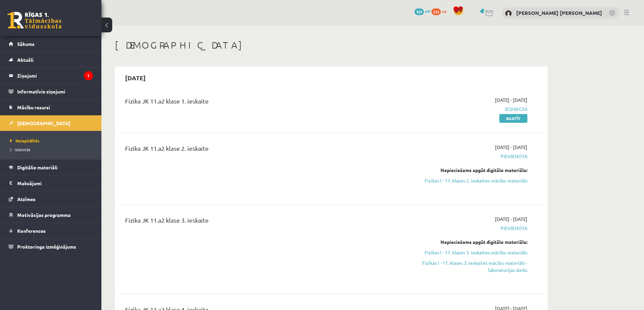  What do you see at coordinates (50, 91) in the screenshot?
I see `a: Informatīvie ziņojumi` at bounding box center [50, 91].